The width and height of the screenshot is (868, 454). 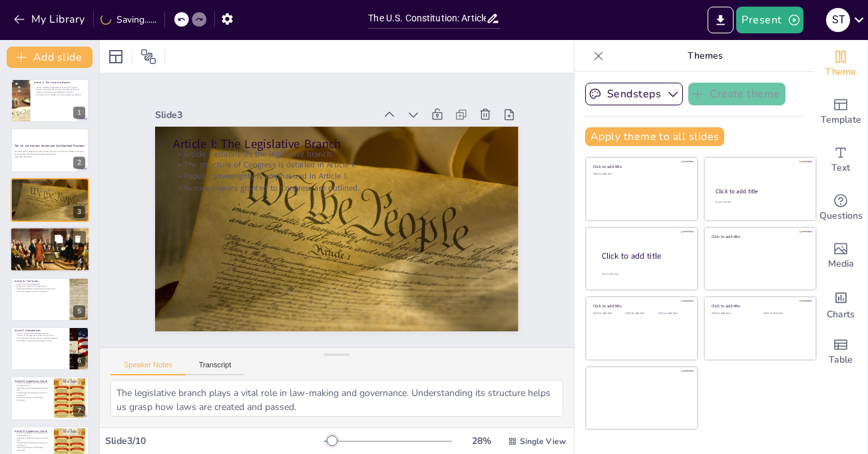 I want to click on p: Article V: Amendments, so click(x=40, y=330).